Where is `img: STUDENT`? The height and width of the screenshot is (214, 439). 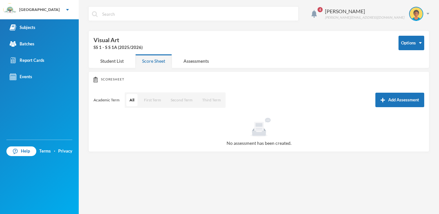 img: STUDENT is located at coordinates (416, 14).